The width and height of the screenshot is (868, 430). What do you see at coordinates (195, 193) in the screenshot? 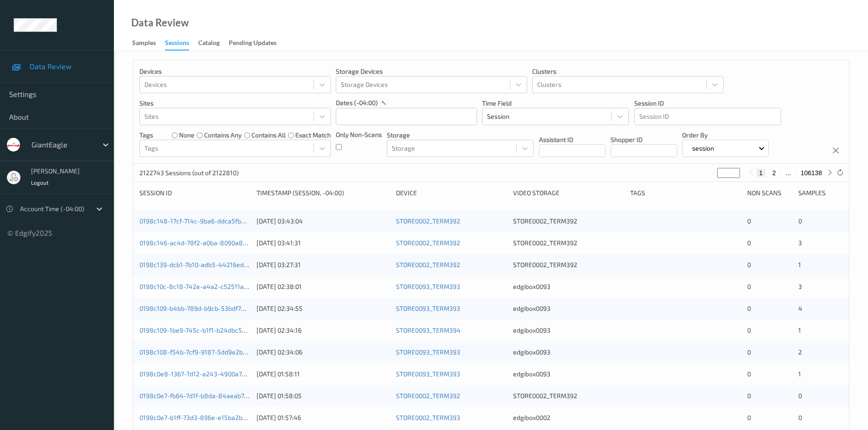
I see `div: Session ID` at bounding box center [195, 193].